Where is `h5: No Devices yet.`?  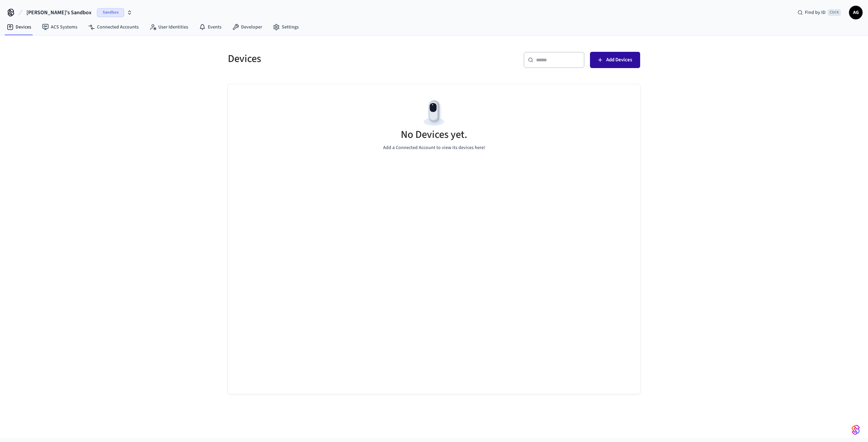
h5: No Devices yet. is located at coordinates (434, 134).